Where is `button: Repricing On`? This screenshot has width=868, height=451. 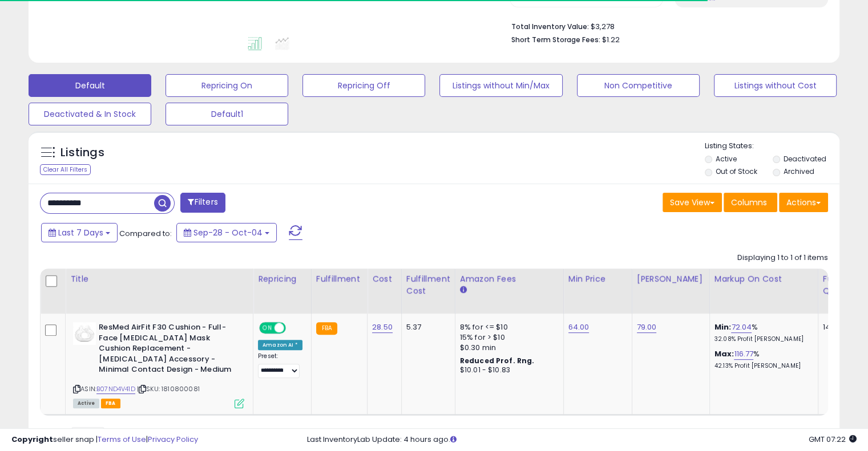
button: Repricing On is located at coordinates (226, 86).